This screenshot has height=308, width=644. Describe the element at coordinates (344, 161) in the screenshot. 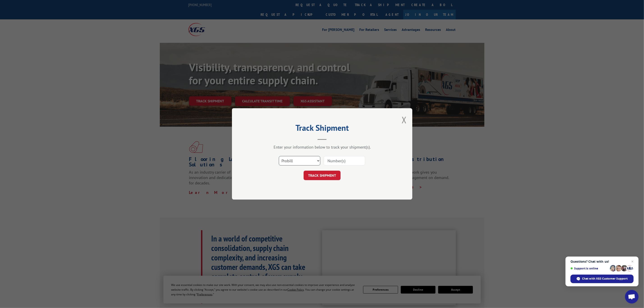

I see `input: Number(s)` at that location.